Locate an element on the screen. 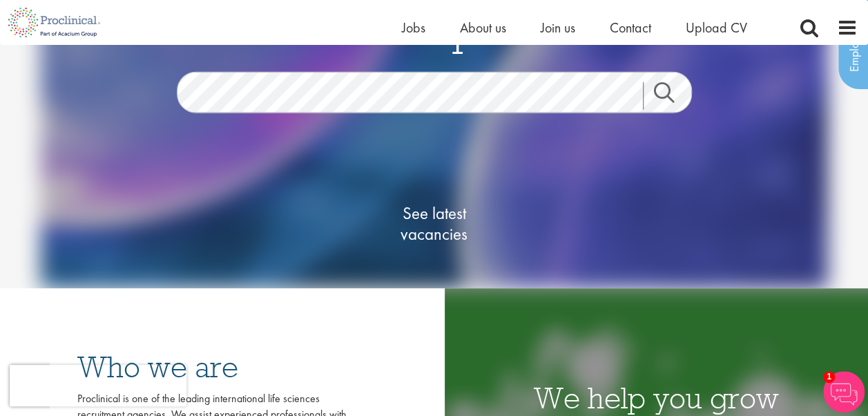 This screenshot has height=416, width=868. a: About us is located at coordinates (483, 28).